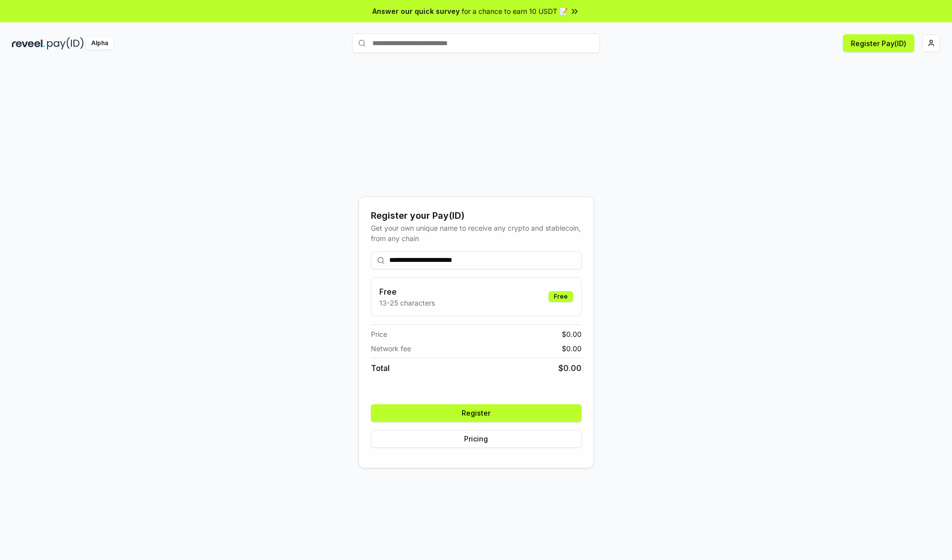 The height and width of the screenshot is (560, 952). What do you see at coordinates (514, 11) in the screenshot?
I see `span: for a chance to earn 10 USDT 📝` at bounding box center [514, 11].